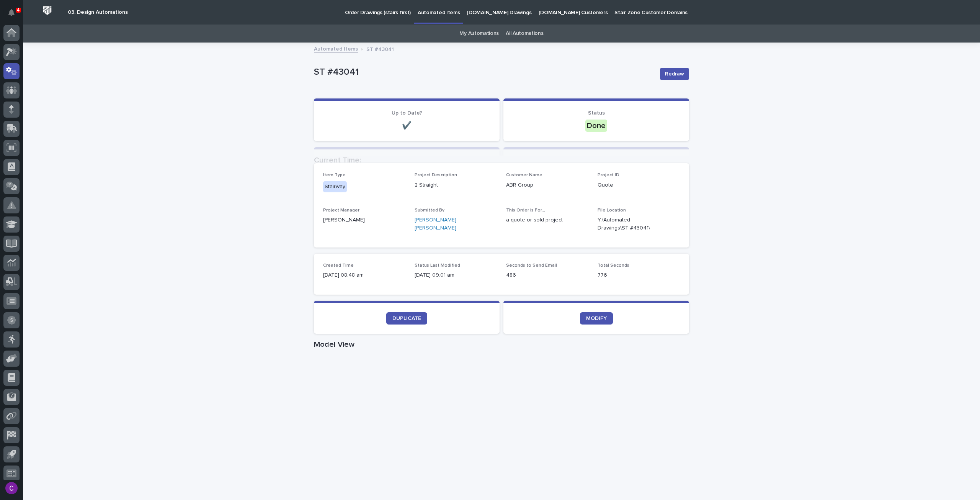 The image size is (980, 500). Describe the element at coordinates (14, 15) in the screenshot. I see `div: Notifications4` at that location.